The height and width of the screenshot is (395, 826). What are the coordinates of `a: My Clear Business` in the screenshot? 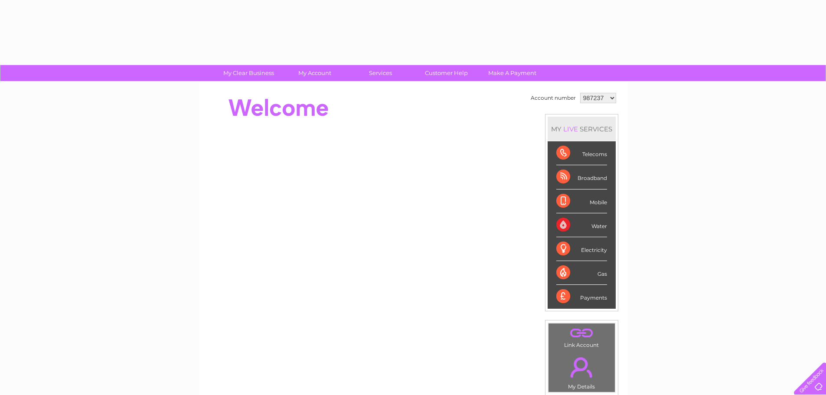 It's located at (248, 73).